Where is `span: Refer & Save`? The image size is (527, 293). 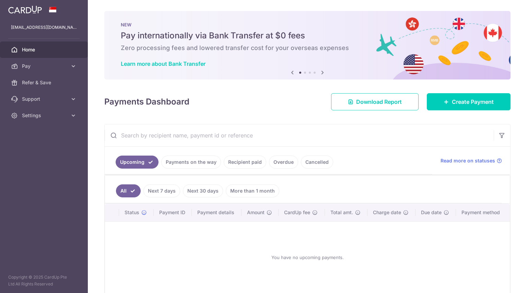
span: Refer & Save is located at coordinates (45, 83).